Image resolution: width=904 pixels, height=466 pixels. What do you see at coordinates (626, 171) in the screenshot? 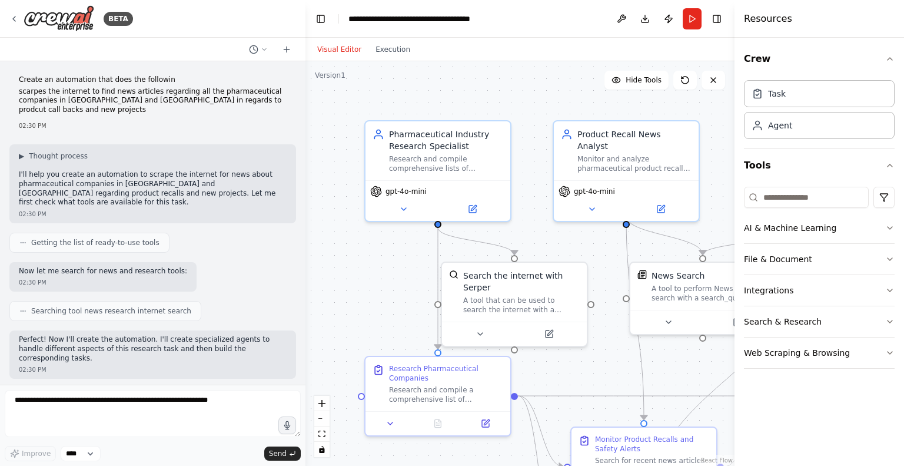
I see `div: Product Recall News AnalystMonitor and analyze pharmaceutical product recalls and safety alerts f...` at bounding box center [626, 171].